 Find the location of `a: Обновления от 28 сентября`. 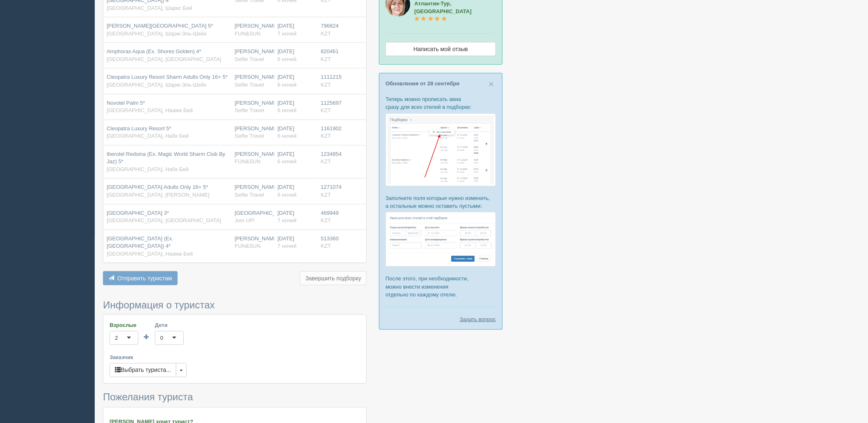

a: Обновления от 28 сентября is located at coordinates (422, 83).